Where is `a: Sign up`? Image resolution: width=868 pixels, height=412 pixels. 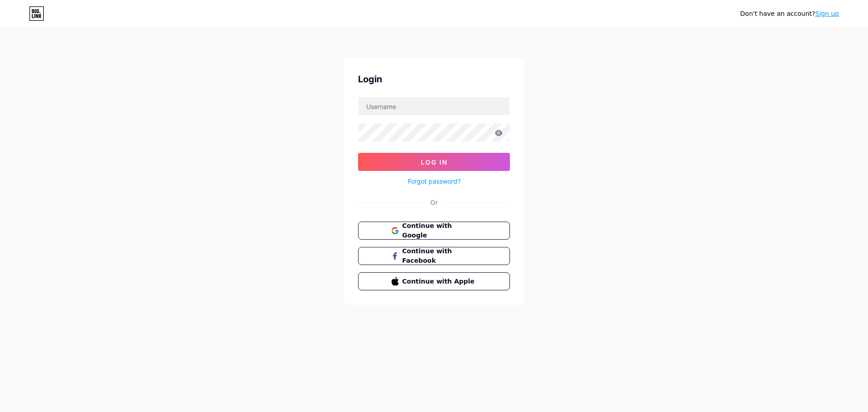 a: Sign up is located at coordinates (827, 14).